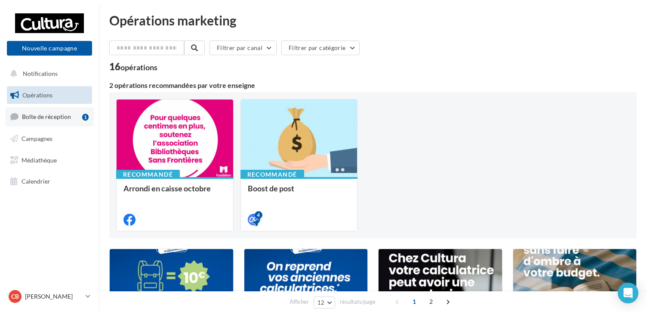  Describe the element at coordinates (39, 159) in the screenshot. I see `span: Médiathèque` at that location.